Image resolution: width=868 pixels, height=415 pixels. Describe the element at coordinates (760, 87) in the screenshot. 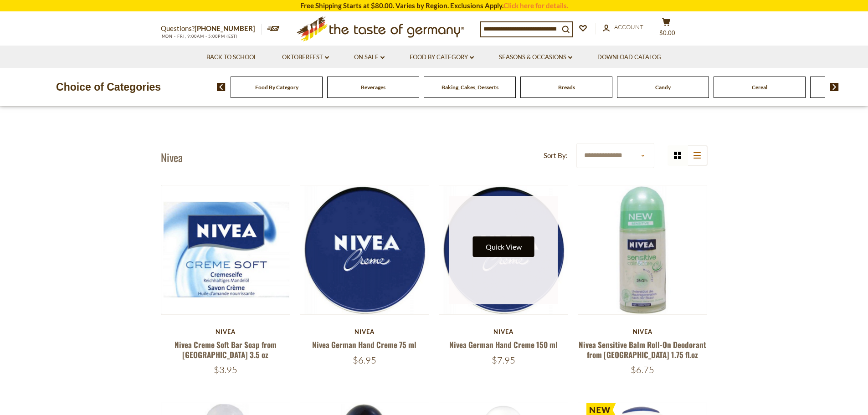

I see `a: Cereal` at that location.